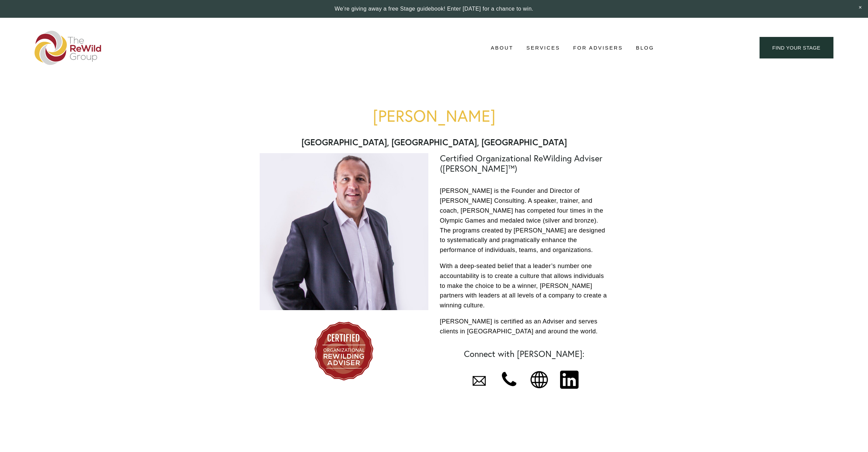  What do you see at coordinates (544, 48) in the screenshot?
I see `span: Services` at bounding box center [544, 48].